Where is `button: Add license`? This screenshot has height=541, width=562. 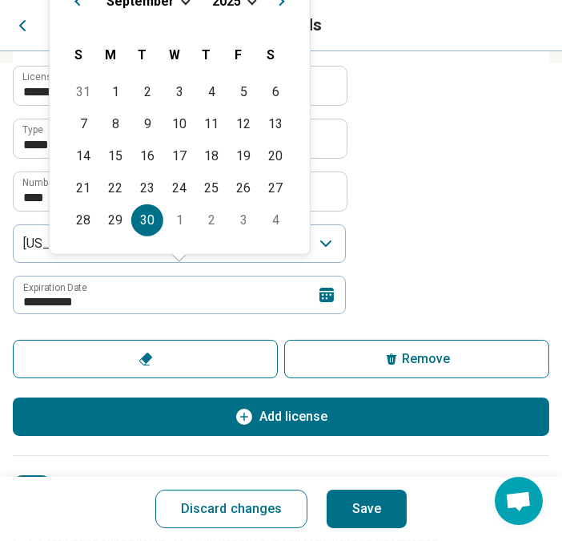
button: Add license is located at coordinates (281, 417).